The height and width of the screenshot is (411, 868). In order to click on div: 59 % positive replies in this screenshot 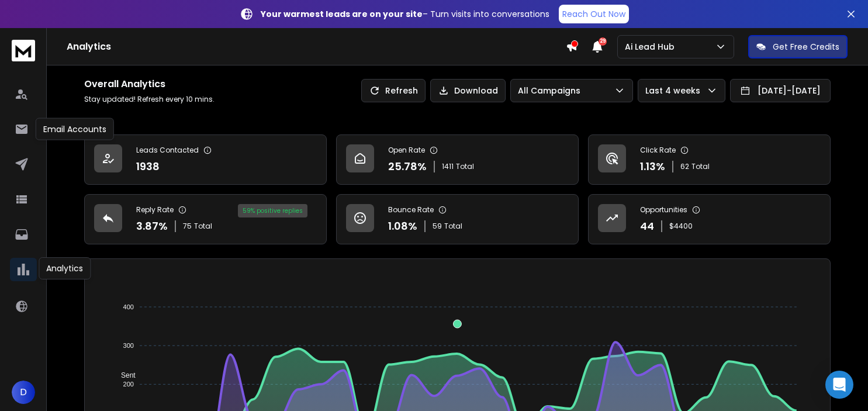, I will do `click(272, 210)`.